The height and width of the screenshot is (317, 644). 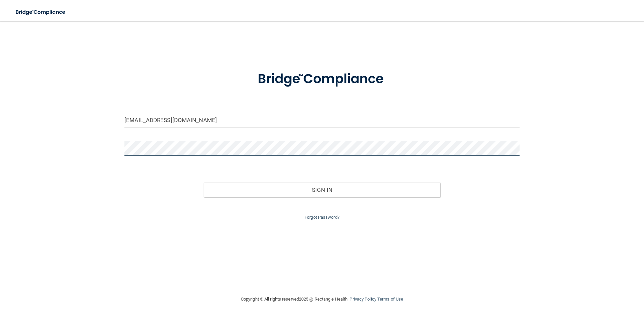 I want to click on a: Terms of Use, so click(x=390, y=299).